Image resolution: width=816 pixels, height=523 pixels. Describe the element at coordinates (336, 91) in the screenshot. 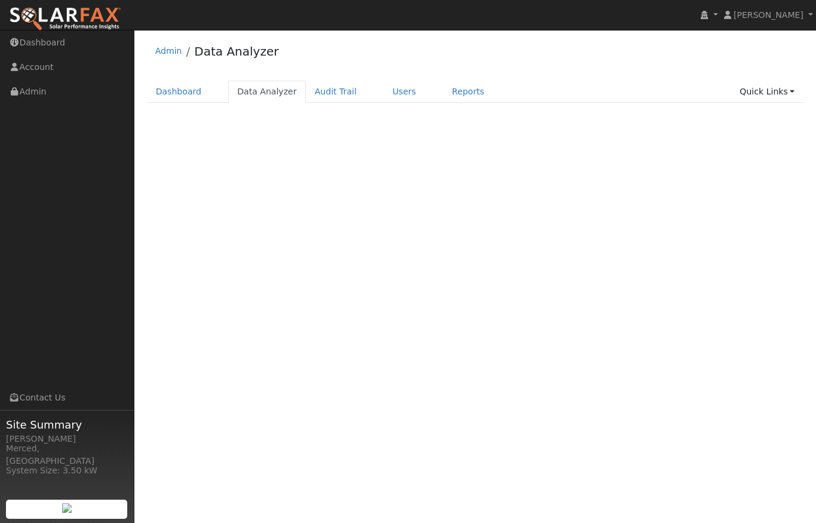

I see `a: Audit Trail` at that location.